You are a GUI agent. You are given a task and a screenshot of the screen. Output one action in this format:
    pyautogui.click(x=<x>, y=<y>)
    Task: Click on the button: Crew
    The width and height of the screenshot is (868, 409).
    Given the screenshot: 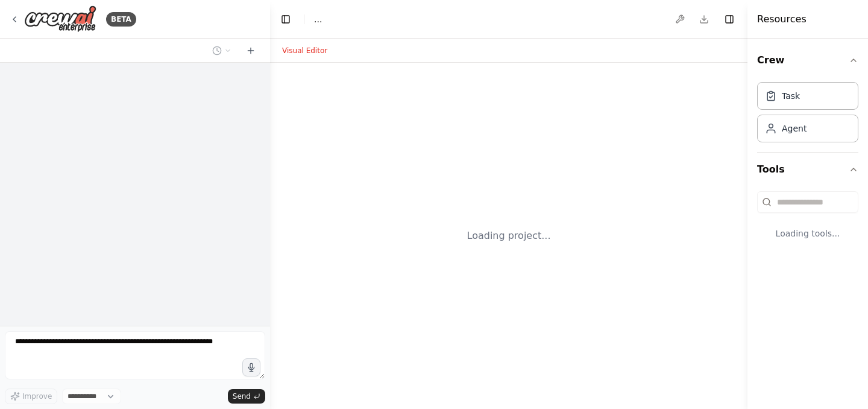 What is the action you would take?
    pyautogui.click(x=808, y=60)
    